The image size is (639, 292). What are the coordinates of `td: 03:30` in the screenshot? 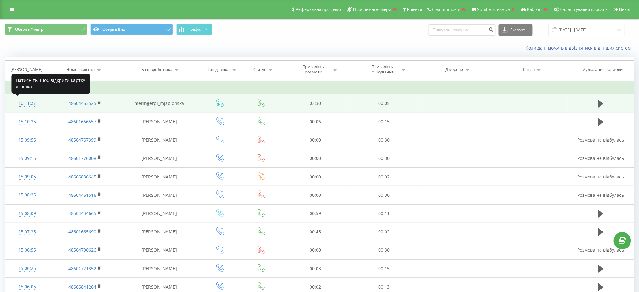 It's located at (315, 103).